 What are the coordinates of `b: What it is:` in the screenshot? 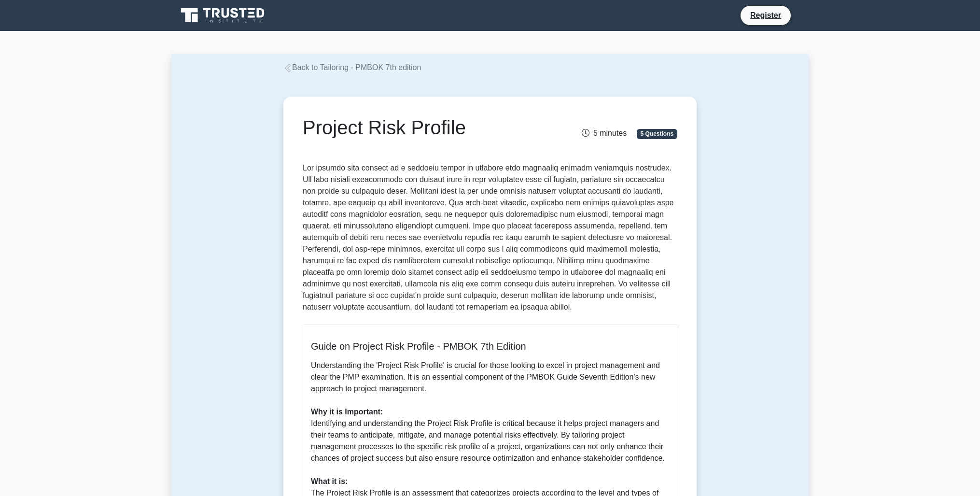 It's located at (329, 481).